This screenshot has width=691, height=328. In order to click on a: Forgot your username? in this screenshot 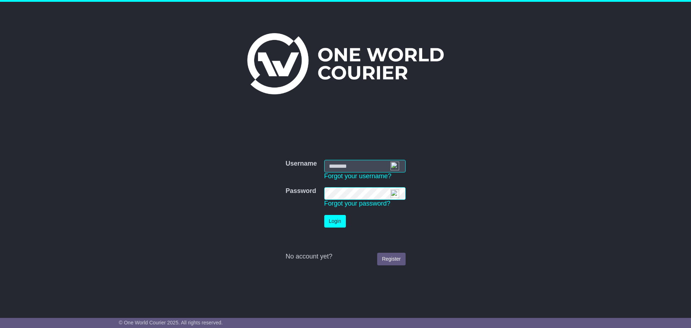, I will do `click(358, 176)`.